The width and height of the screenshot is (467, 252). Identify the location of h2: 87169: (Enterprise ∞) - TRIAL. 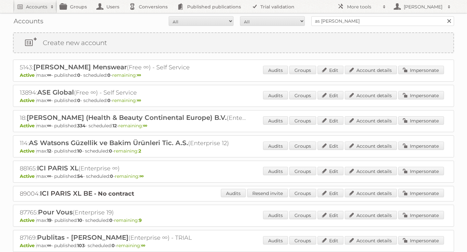
(133, 238).